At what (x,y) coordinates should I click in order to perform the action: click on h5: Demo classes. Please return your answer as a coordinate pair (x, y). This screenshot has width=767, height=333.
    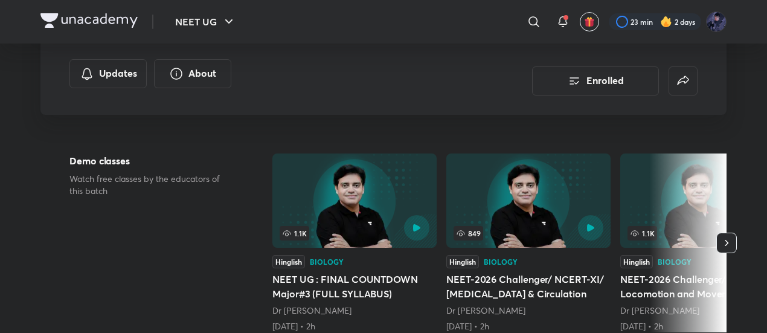
    Looking at the image, I should click on (152, 161).